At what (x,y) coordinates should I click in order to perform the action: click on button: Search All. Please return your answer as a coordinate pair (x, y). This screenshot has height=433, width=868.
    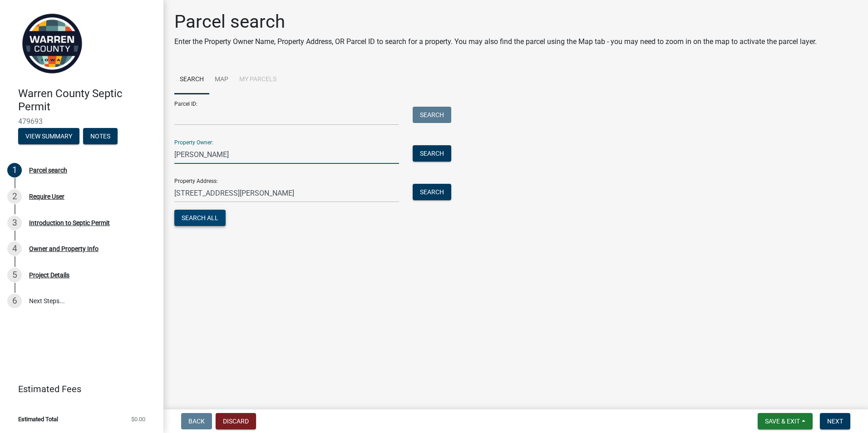
    Looking at the image, I should click on (199, 218).